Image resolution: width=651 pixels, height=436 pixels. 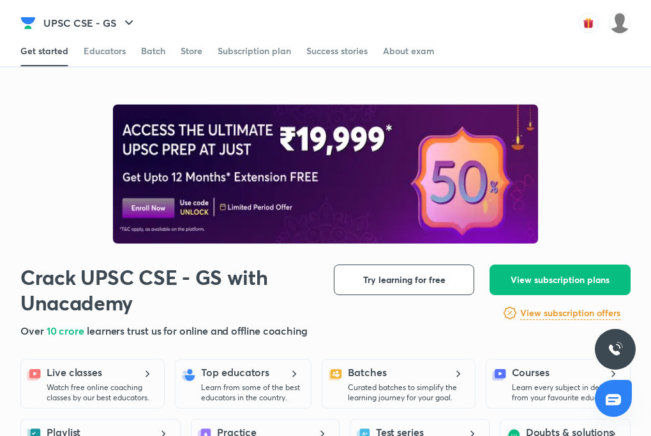 What do you see at coordinates (153, 51) in the screenshot?
I see `div: Batch` at bounding box center [153, 51].